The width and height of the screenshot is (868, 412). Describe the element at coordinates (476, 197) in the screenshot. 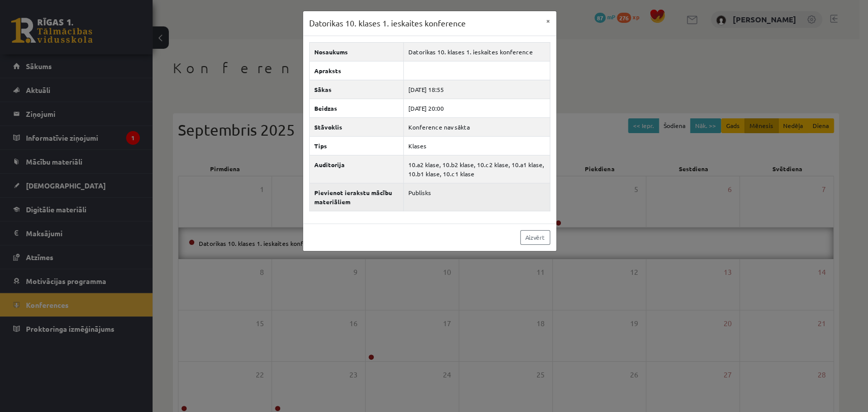

I see `td: Publisks` at that location.